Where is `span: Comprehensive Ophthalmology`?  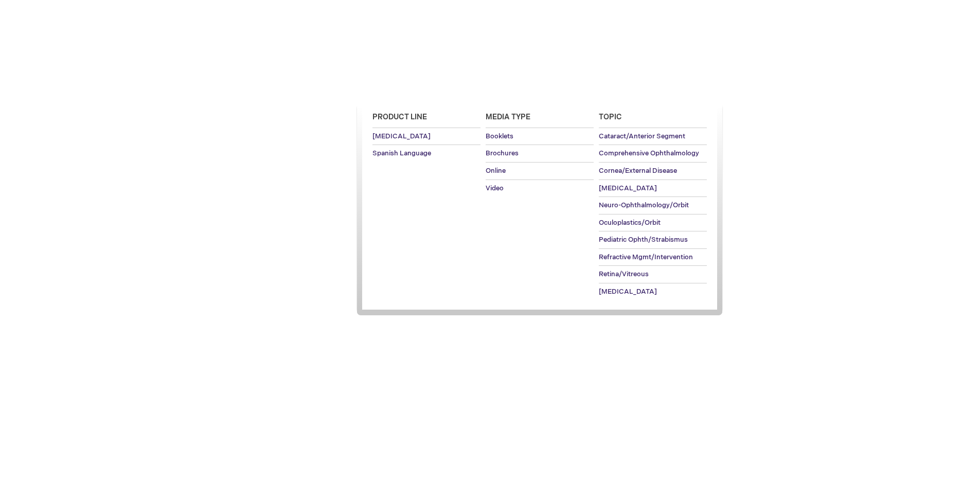
span: Comprehensive Ophthalmology is located at coordinates (648, 153).